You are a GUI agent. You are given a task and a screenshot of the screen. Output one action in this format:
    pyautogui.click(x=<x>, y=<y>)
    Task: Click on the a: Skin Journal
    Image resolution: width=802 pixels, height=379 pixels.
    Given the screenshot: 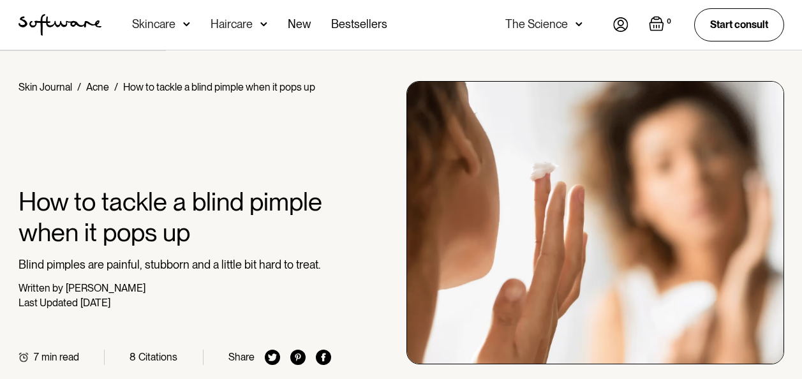 What is the action you would take?
    pyautogui.click(x=45, y=87)
    